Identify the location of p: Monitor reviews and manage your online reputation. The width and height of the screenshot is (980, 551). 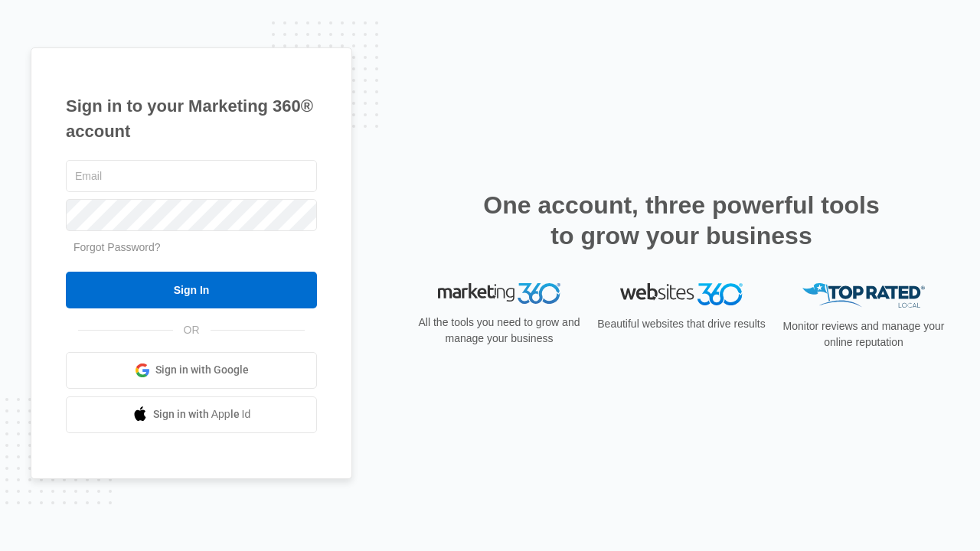
(863, 334).